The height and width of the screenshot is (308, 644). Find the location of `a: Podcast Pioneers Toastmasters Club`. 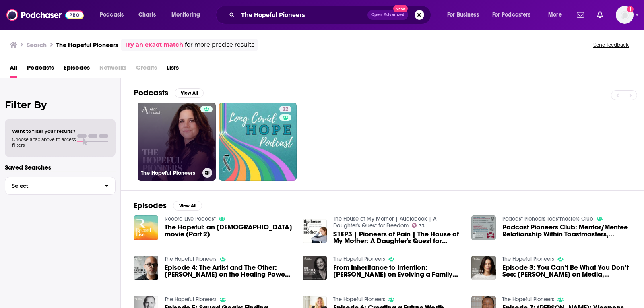

a: Podcast Pioneers Toastmasters Club is located at coordinates (548, 219).